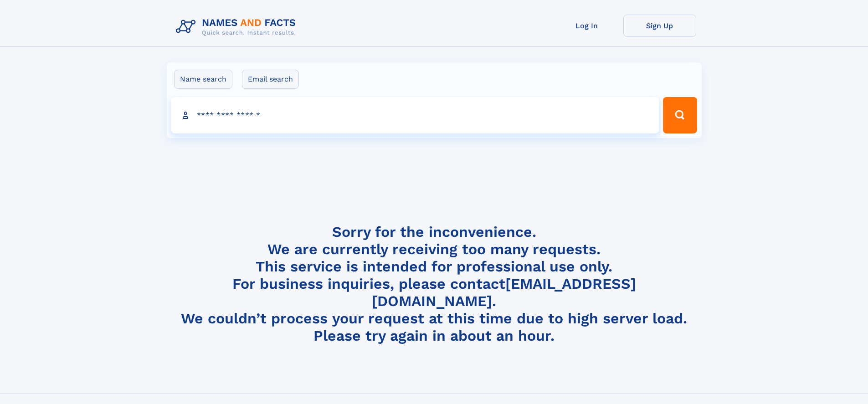 This screenshot has width=868, height=404. Describe the element at coordinates (415, 115) in the screenshot. I see `input: search input` at that location.